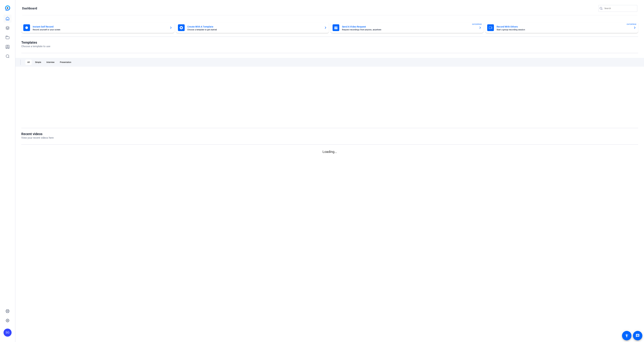  Describe the element at coordinates (627, 336) in the screenshot. I see `mat-icon: accessibility` at that location.